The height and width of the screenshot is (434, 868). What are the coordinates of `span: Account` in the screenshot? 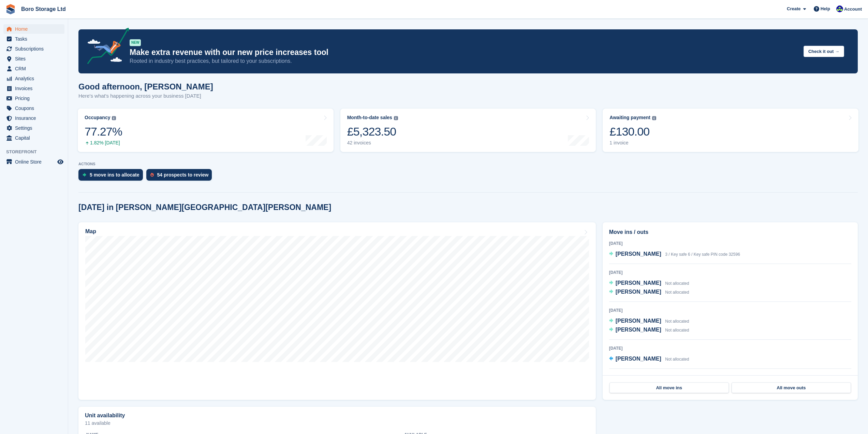 It's located at (853, 9).